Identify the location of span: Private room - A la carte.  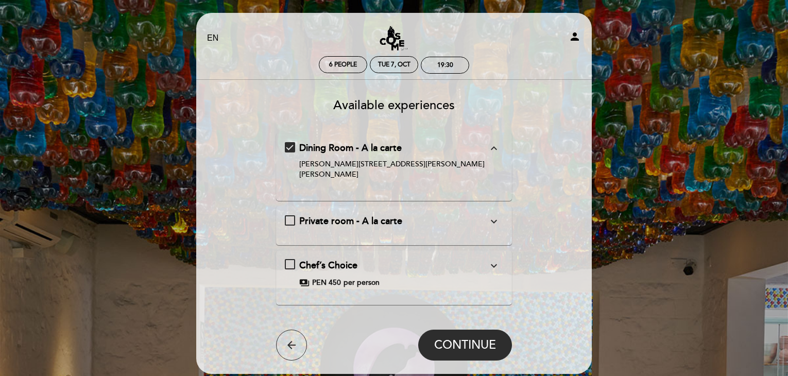
(351, 221).